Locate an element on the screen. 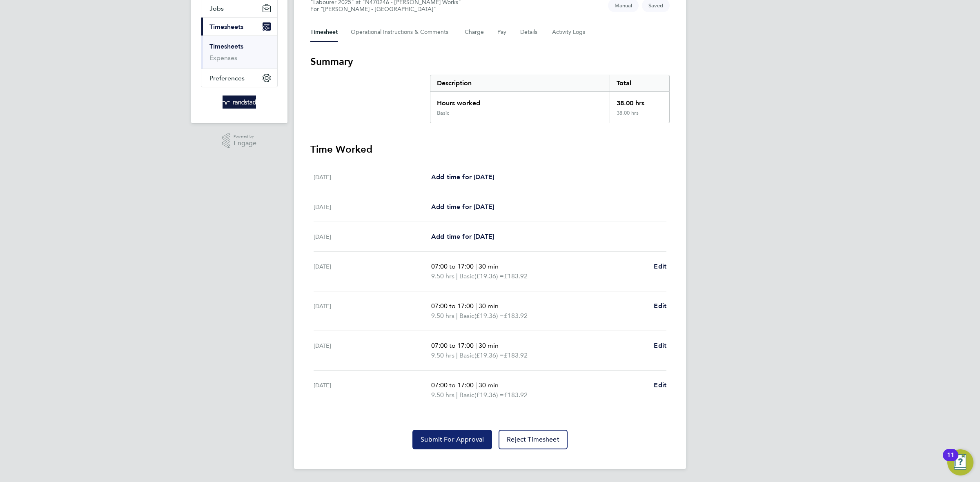 Image resolution: width=980 pixels, height=482 pixels. button: Details is located at coordinates (529, 32).